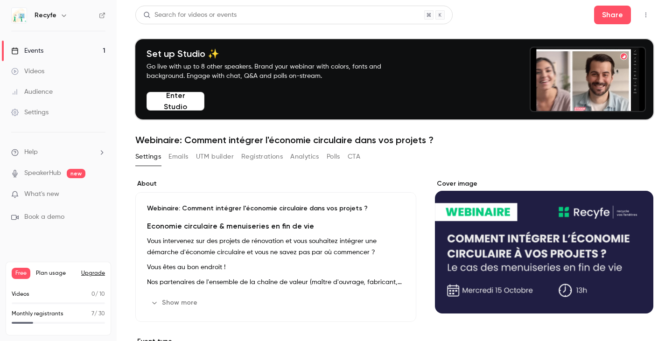  What do you see at coordinates (190, 15) in the screenshot?
I see `div: Search for videos or events` at bounding box center [190, 15].